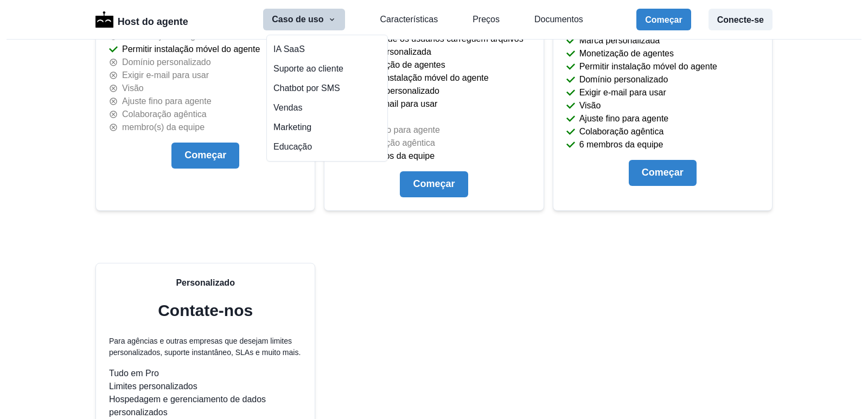  Describe the element at coordinates (304, 19) in the screenshot. I see `button: Caso de uso` at that location.